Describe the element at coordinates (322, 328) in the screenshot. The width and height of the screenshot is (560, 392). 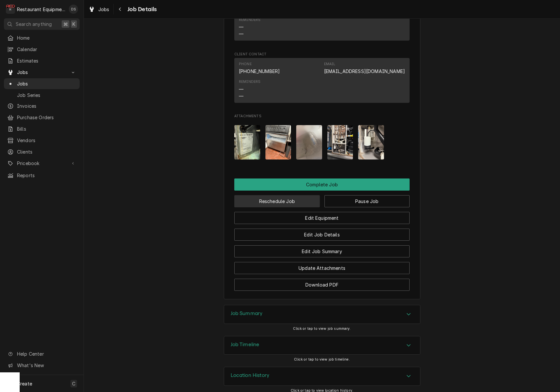
I see `span: Click or tap to view job summary.` at that location.